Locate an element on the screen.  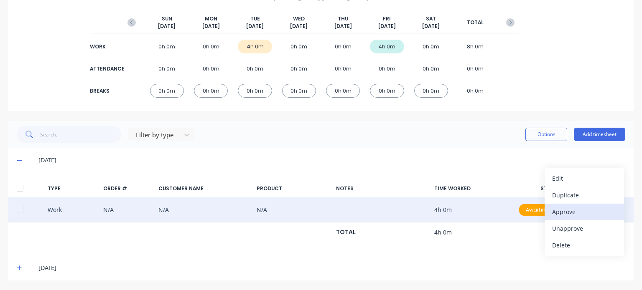
div: TYPE is located at coordinates (72, 189).